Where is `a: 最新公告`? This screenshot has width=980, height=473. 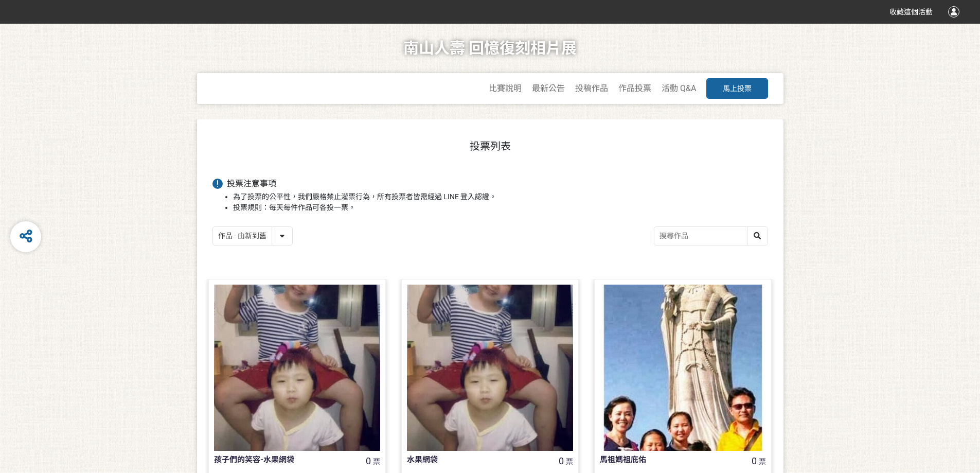 a: 最新公告 is located at coordinates (549, 88).